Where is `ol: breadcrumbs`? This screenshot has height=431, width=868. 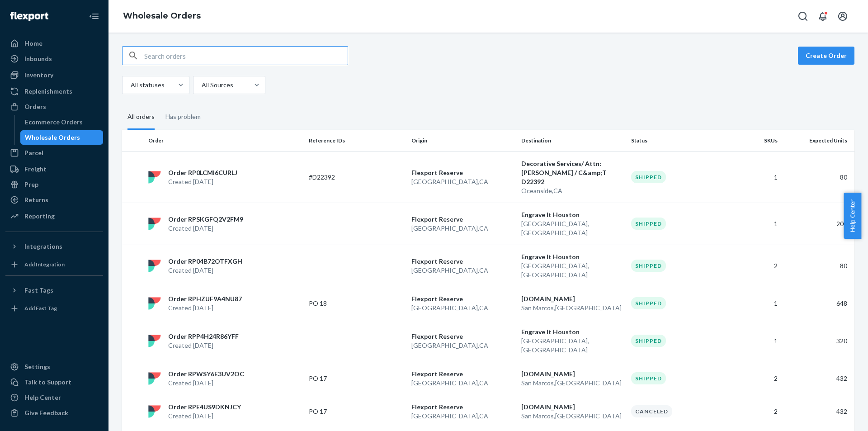 ol: breadcrumbs is located at coordinates (162, 16).